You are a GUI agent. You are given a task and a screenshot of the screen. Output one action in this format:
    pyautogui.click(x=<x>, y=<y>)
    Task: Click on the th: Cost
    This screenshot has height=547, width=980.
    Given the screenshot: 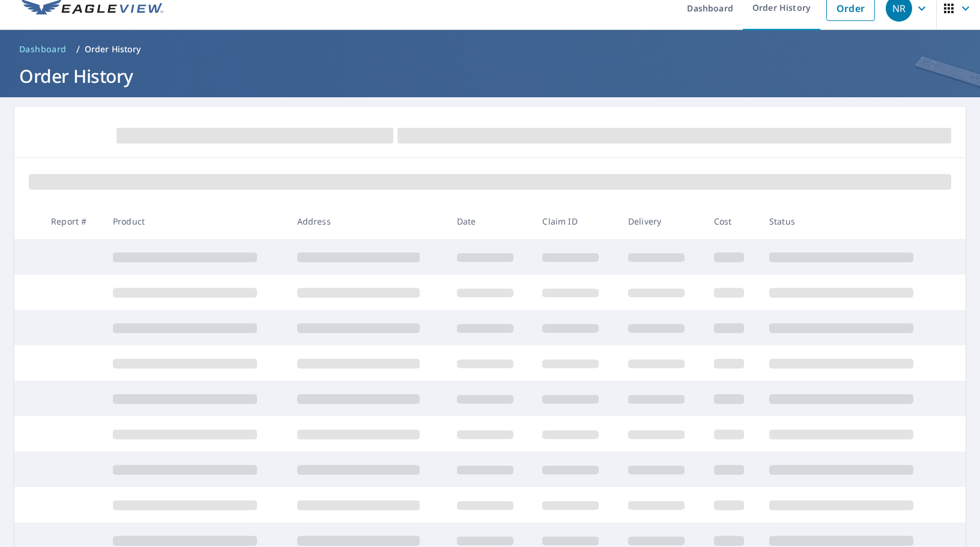 What is the action you would take?
    pyautogui.click(x=732, y=222)
    